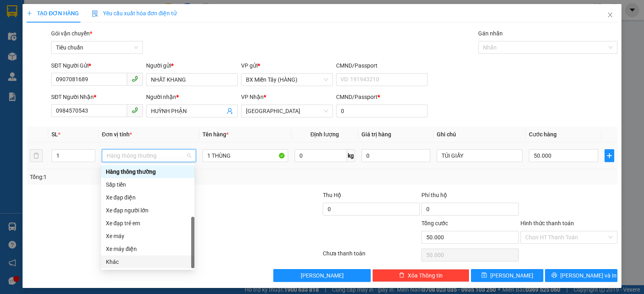  Describe the element at coordinates (230, 111) in the screenshot. I see `span: user-add` at that location.